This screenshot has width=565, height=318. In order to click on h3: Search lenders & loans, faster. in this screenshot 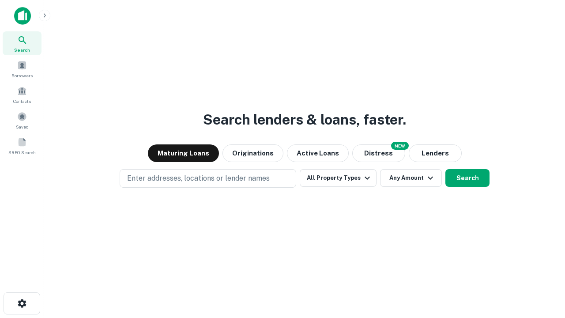, I will do `click(305, 120)`.